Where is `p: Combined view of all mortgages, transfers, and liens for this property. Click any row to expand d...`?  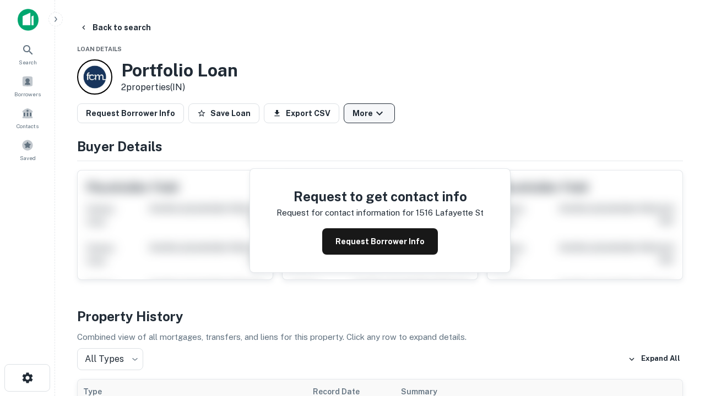 p: Combined view of all mortgages, transfers, and liens for this property. Click any row to expand d... is located at coordinates (380, 337).